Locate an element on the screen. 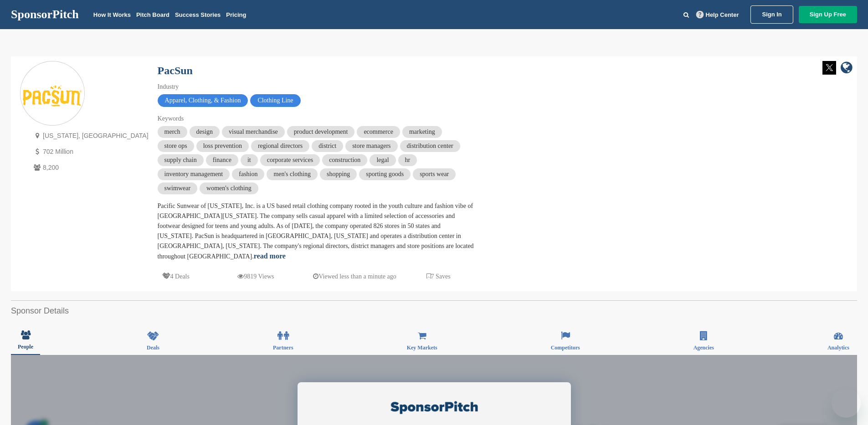 This screenshot has width=868, height=425. p: 702 Million is located at coordinates (90, 151).